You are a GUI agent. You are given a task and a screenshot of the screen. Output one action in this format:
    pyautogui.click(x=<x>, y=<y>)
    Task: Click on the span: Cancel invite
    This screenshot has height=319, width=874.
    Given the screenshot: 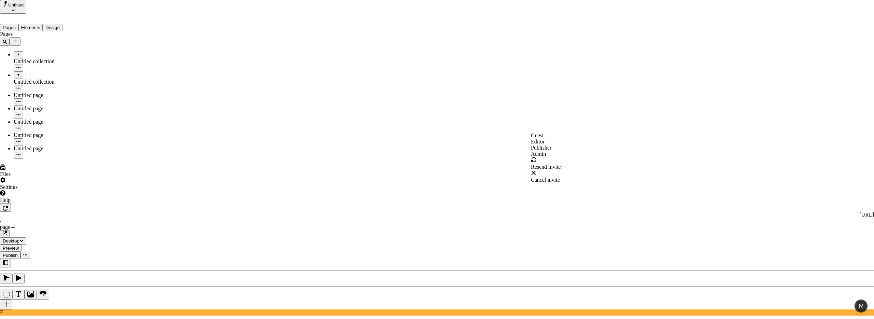 What is the action you would take?
    pyautogui.click(x=546, y=180)
    